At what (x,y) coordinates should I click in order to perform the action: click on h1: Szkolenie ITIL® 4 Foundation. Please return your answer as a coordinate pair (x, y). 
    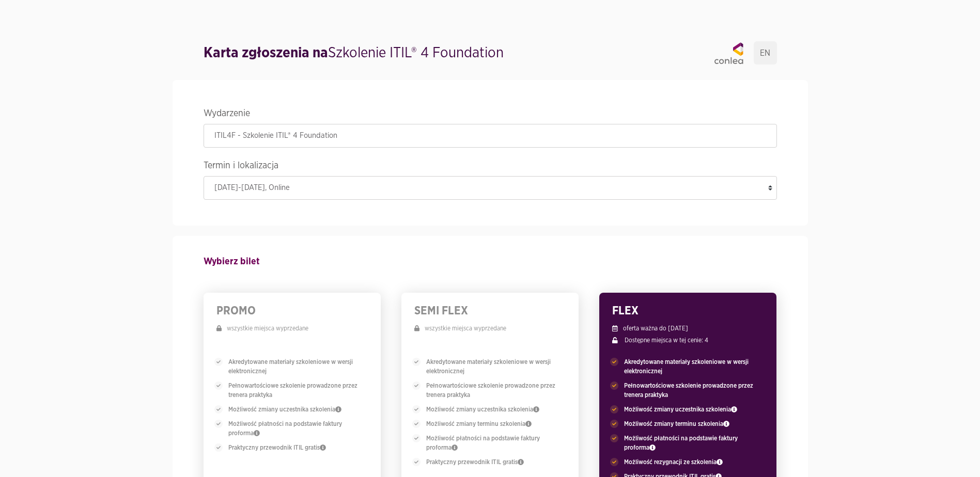
    Looking at the image, I should click on (354, 53).